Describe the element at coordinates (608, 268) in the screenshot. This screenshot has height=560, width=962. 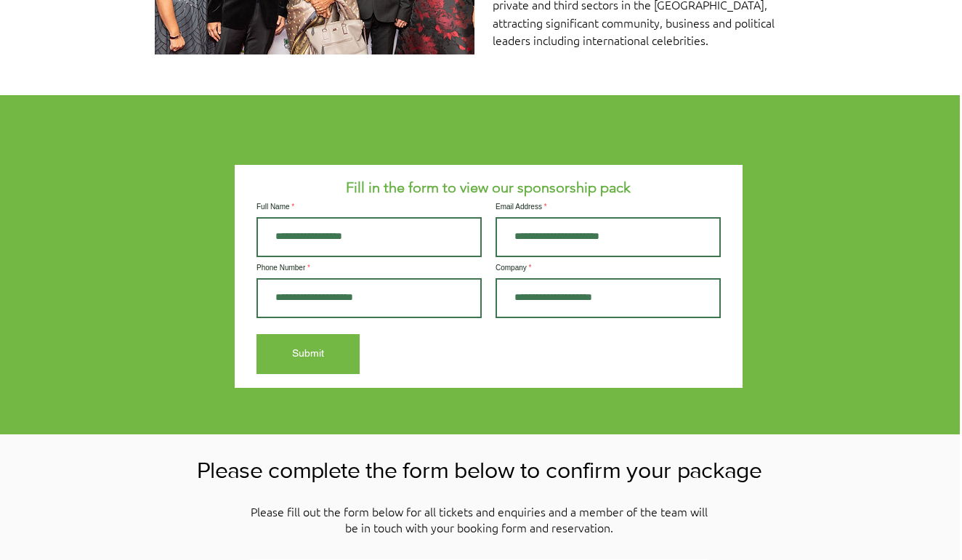
I see `label: Company` at that location.